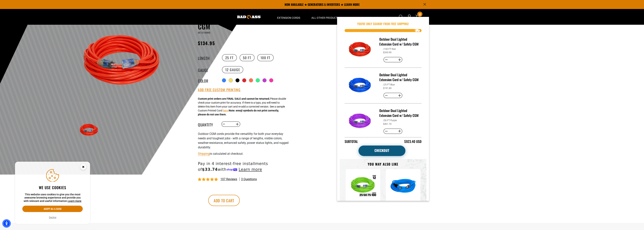  Describe the element at coordinates (403, 186) in the screenshot. I see `img: blue` at that location.